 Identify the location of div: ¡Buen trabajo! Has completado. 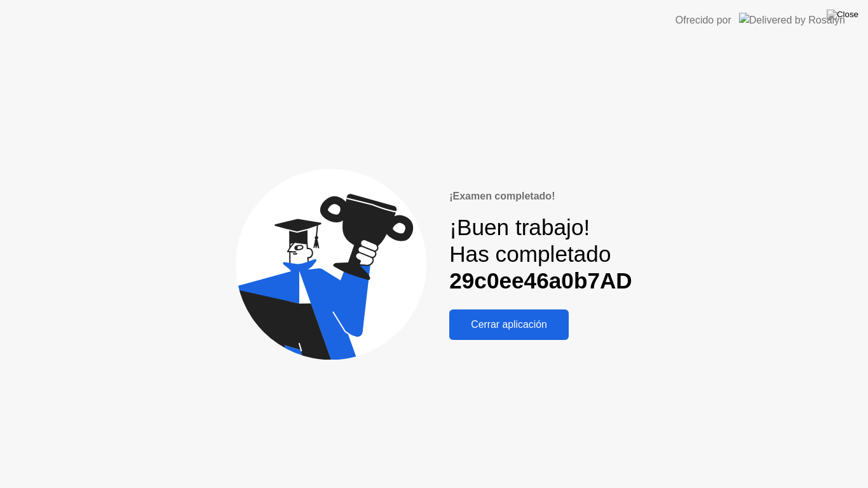
(541, 254).